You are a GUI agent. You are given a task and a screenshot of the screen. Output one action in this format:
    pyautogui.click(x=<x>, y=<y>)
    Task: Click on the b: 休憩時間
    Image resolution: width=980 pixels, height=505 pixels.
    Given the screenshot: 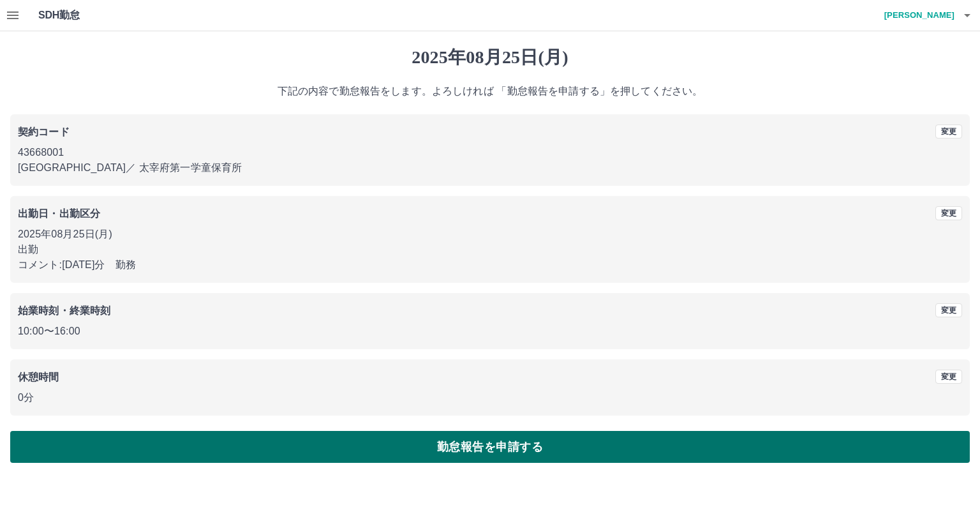 What is the action you would take?
    pyautogui.click(x=39, y=377)
    